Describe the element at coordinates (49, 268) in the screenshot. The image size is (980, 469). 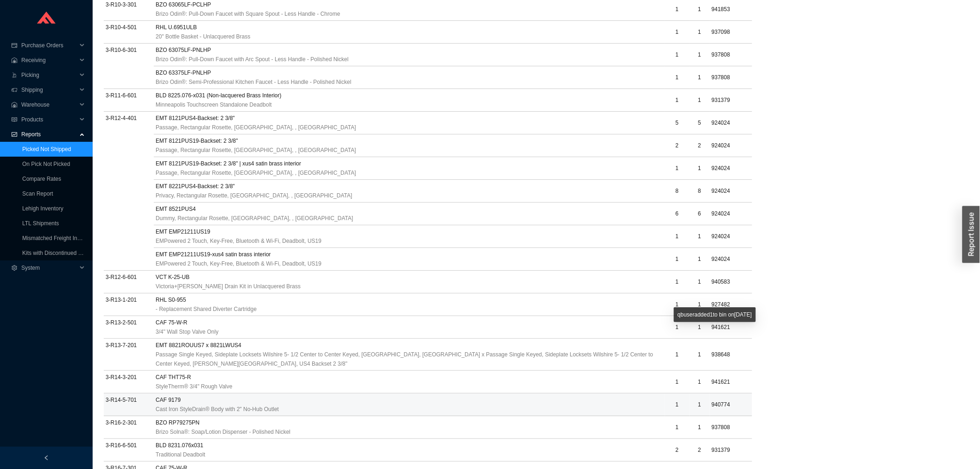
I see `span: System` at that location.